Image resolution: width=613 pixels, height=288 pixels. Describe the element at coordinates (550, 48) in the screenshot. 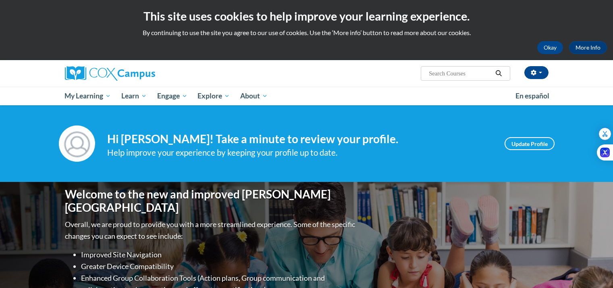

I see `button: Okay` at that location.